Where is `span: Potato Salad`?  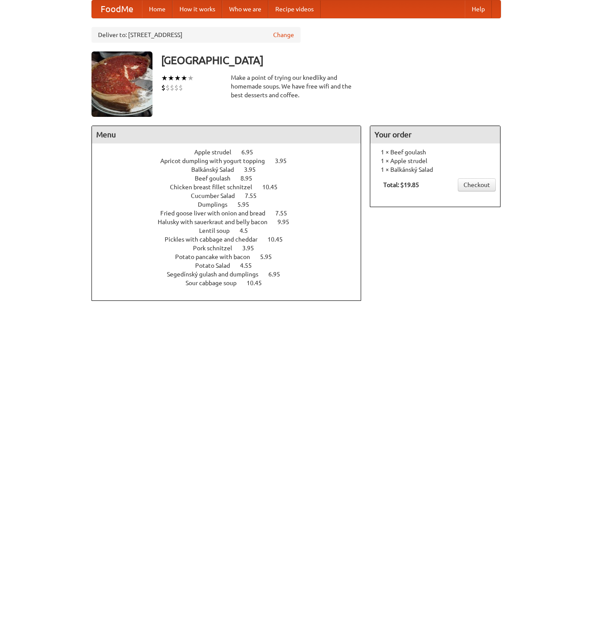
span: Potato Salad is located at coordinates (217, 265).